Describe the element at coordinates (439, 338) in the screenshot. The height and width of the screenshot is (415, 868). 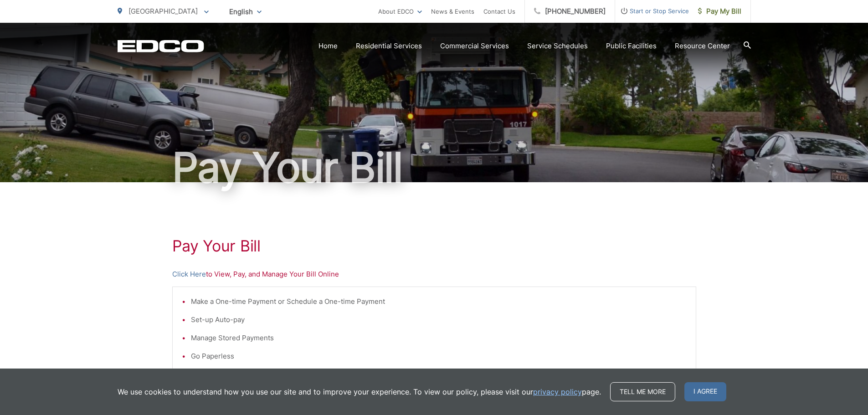
I see `li: Manage Stored Payments` at that location.